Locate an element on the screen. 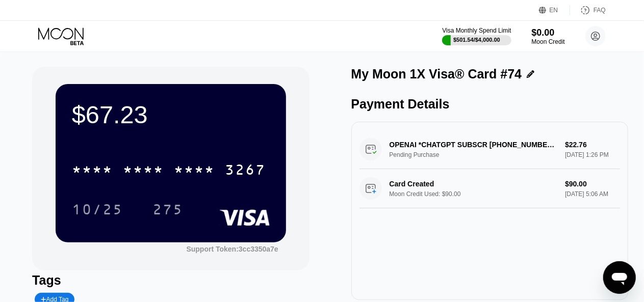 The width and height of the screenshot is (644, 302). div: Support Token: 3cc3350a7e is located at coordinates (232, 249).